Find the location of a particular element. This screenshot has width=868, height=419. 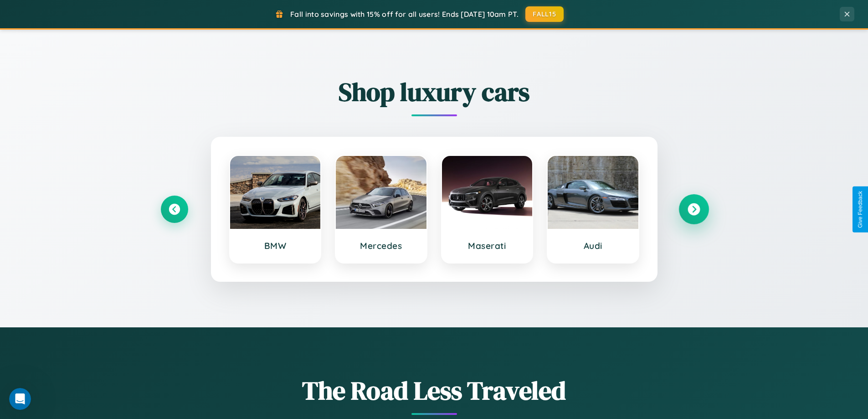

h1: The Road Less Traveled is located at coordinates (434, 390).